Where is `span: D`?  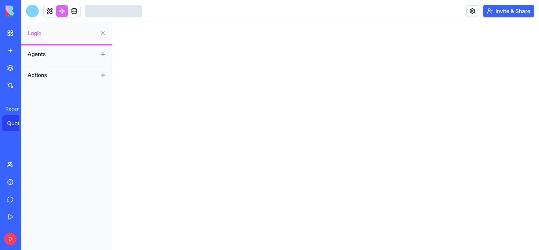
span: D is located at coordinates (10, 239).